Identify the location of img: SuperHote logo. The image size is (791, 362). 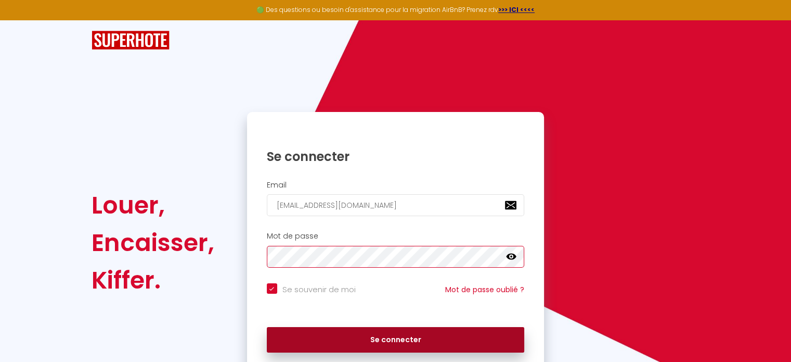
(131, 40).